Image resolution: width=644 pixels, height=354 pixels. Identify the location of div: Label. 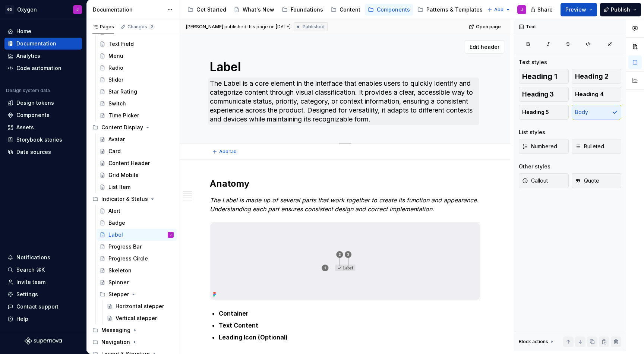
(116, 235).